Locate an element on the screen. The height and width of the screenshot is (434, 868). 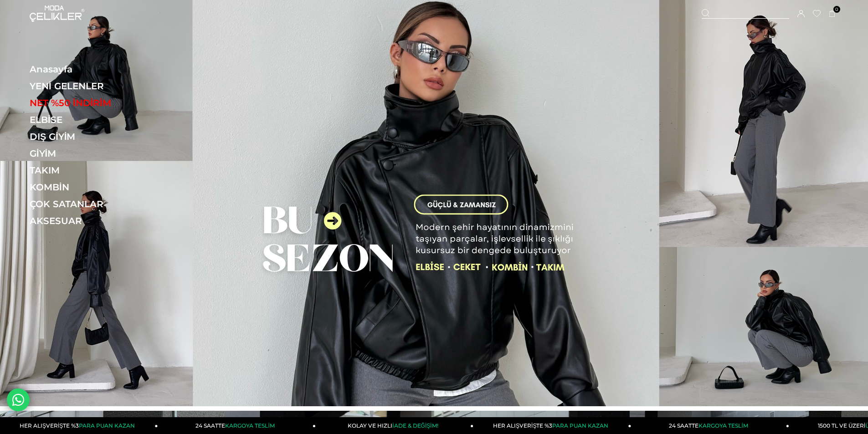
a: HER ALIŞVERİŞTE %3PARA PUAN KAZAN is located at coordinates (552, 425).